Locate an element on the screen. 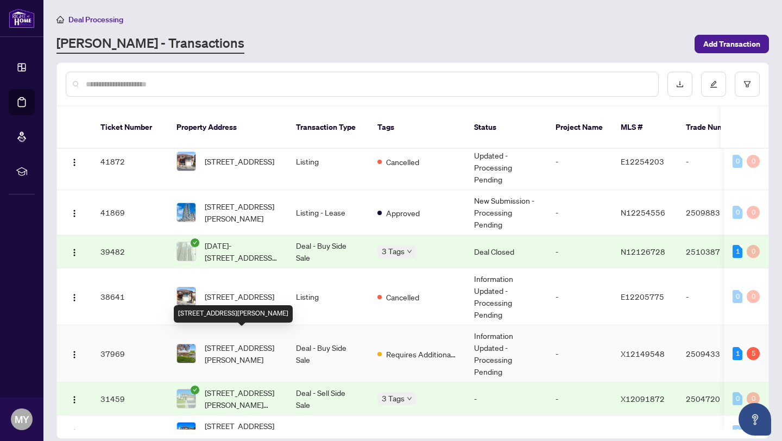  span: edit is located at coordinates (714, 84).